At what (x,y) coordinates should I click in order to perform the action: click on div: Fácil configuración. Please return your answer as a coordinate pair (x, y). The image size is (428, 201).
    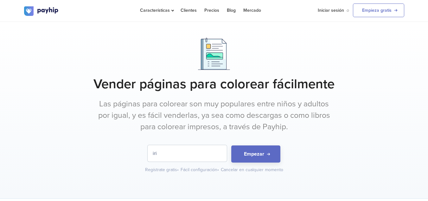
    Looking at the image, I should click on (200, 170).